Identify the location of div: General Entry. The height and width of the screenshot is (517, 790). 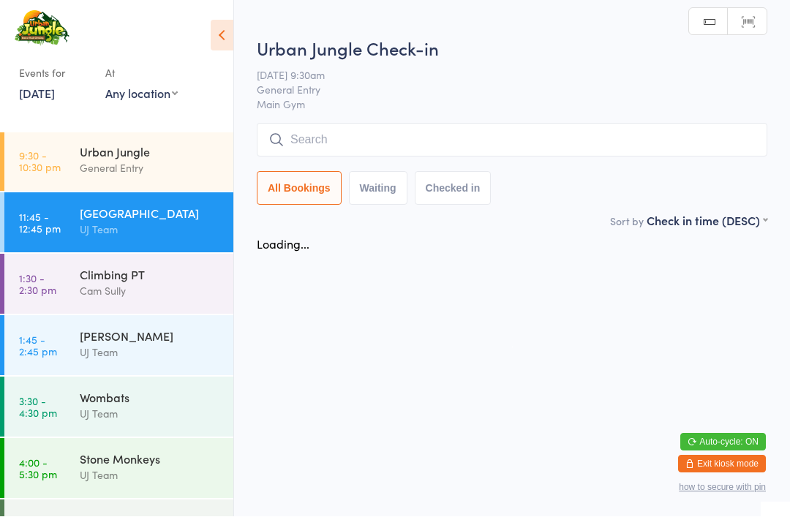
(150, 168).